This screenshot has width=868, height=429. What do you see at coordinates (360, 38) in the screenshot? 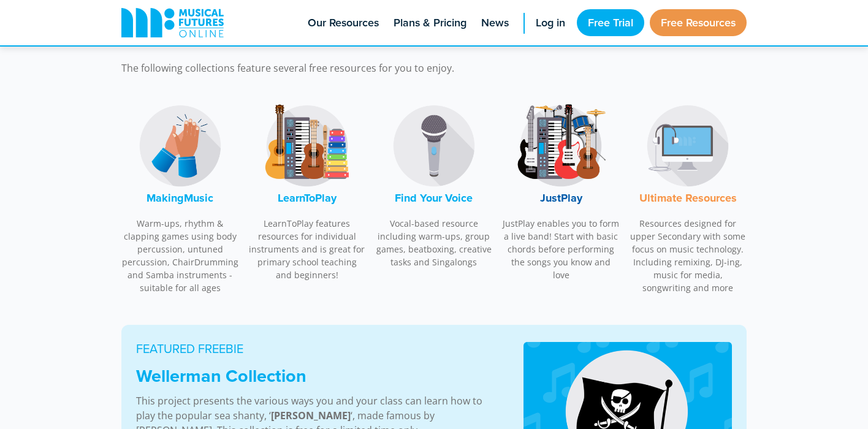
I see `h3: Choose a Collection` at bounding box center [360, 38].